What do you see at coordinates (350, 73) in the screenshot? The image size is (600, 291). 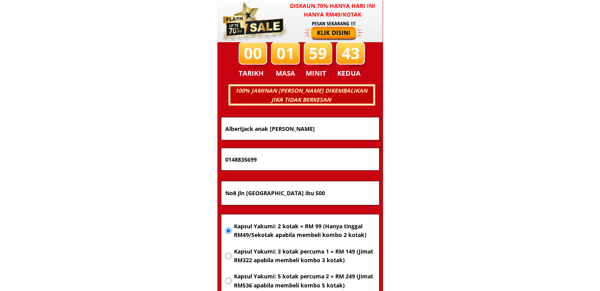 I see `h3: KEDUA` at bounding box center [350, 73].